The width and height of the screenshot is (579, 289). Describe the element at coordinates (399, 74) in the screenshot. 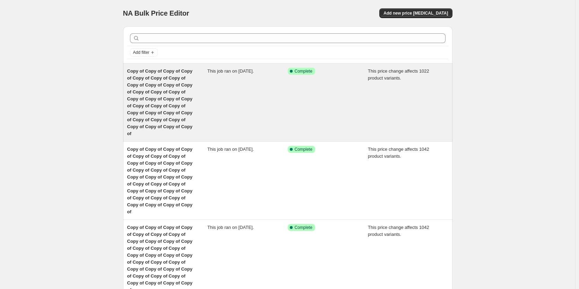

I see `span: This price change affects 1022 product variants.` at that location.